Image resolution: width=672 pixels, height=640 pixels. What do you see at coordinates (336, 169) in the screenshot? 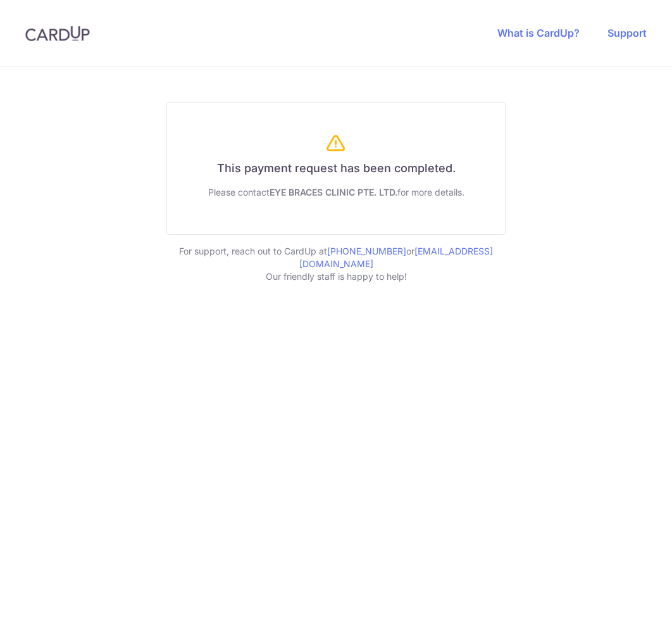
I see `h6: This payment request has been completed.` at bounding box center [336, 169].